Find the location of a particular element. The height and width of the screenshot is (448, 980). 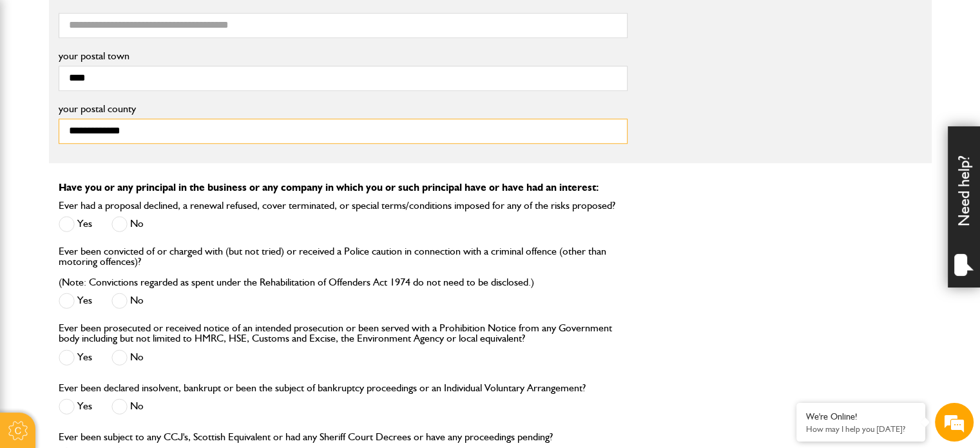

label: Ever been subject to any CCJ's, Scottish Equivalent or had any Sheriff Court Decrees or have any ... is located at coordinates (305, 437).